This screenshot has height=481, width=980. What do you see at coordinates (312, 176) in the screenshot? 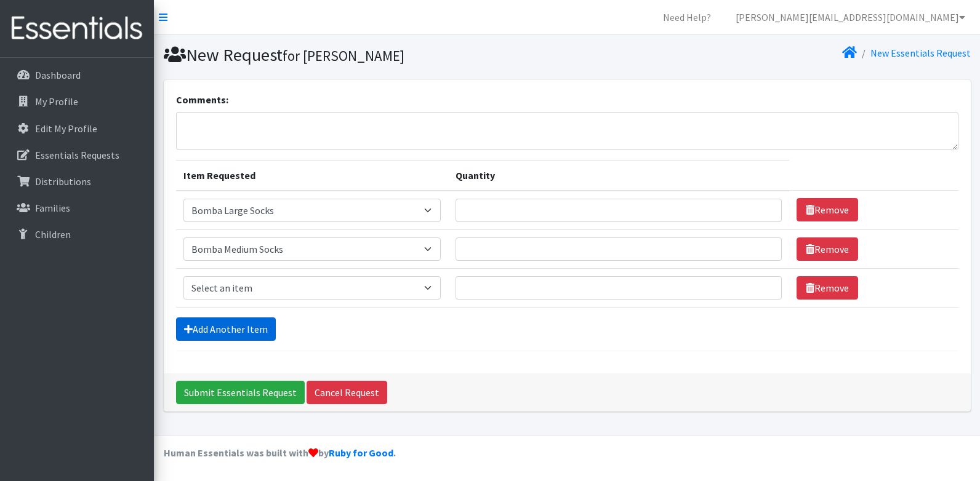
I see `th: Item Requested` at bounding box center [312, 176].